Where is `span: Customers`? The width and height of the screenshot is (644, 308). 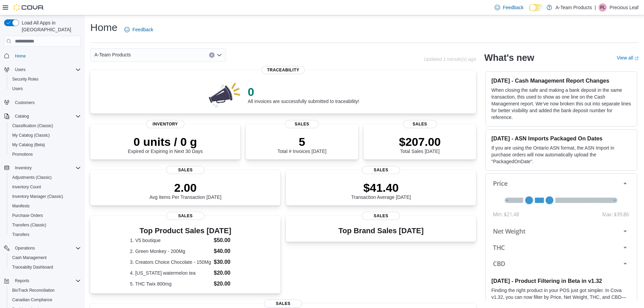
span: Customers is located at coordinates (25, 103).